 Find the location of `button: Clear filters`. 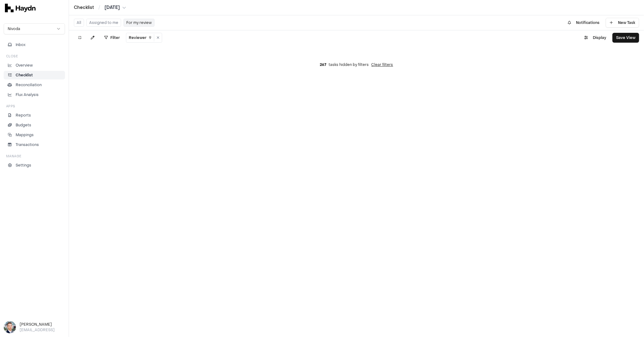

button: Clear filters is located at coordinates (382, 65).